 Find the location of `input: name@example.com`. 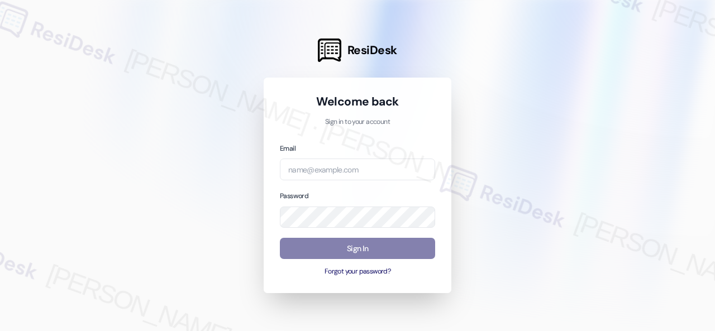

input: name@example.com is located at coordinates (358, 169).